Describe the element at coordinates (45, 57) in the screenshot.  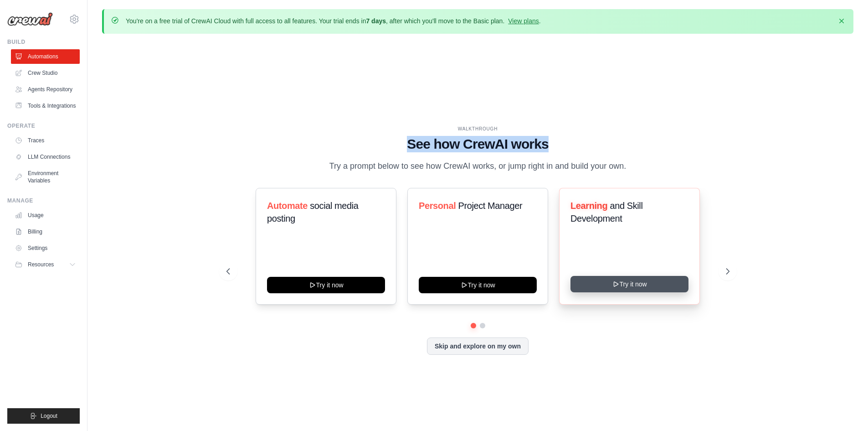
I see `a: Automations` at that location.